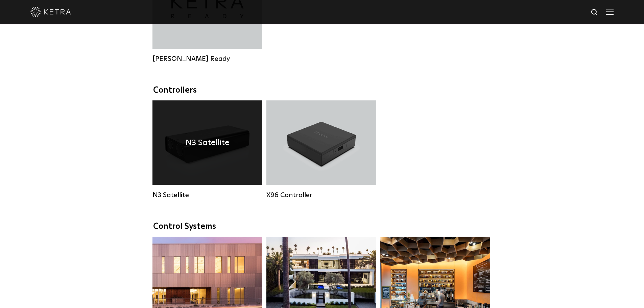 The image size is (644, 308). I want to click on div: Controllers, so click(322, 90).